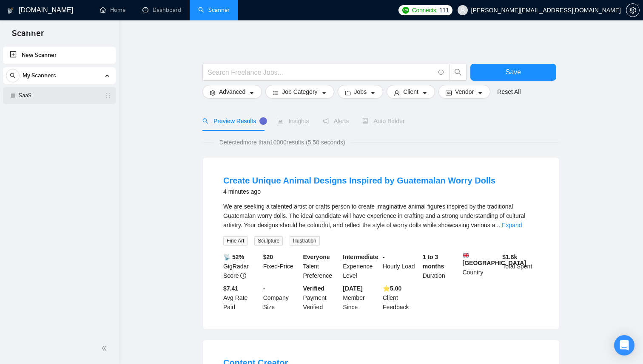 The width and height of the screenshot is (643, 364). Describe the element at coordinates (520, 266) in the screenshot. I see `div: Total Spent` at that location.